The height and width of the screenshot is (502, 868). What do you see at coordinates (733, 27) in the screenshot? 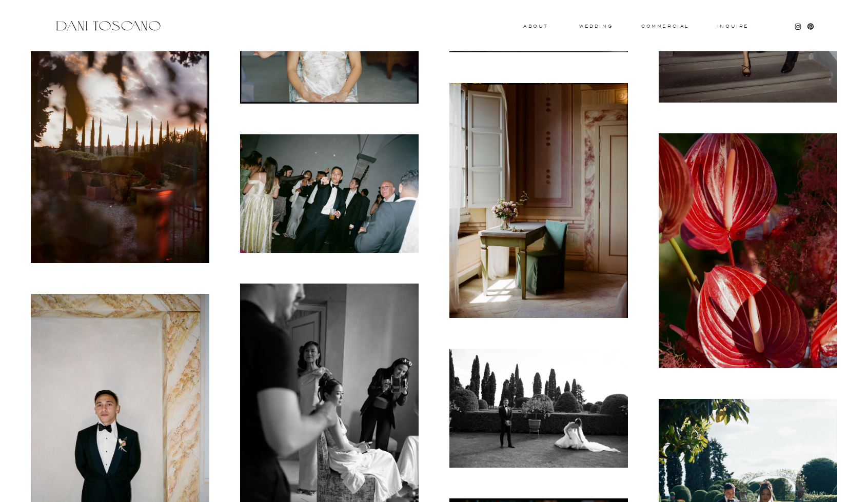
I see `h3: Inquire` at bounding box center [733, 27].